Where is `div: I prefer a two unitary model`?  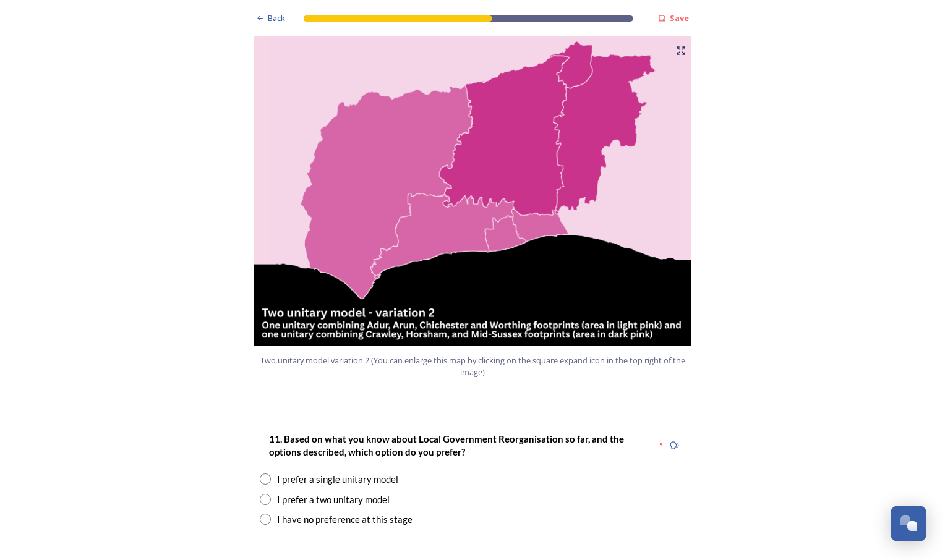 div: I prefer a two unitary model is located at coordinates (333, 500).